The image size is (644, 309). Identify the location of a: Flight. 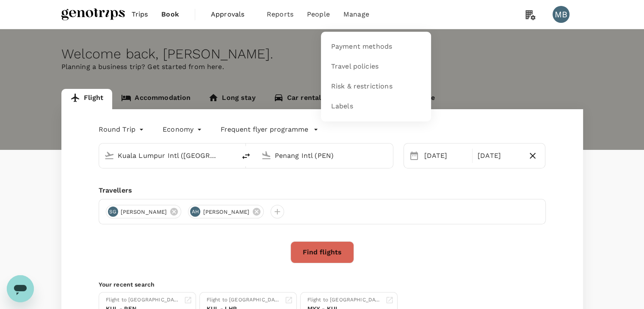
(87, 99).